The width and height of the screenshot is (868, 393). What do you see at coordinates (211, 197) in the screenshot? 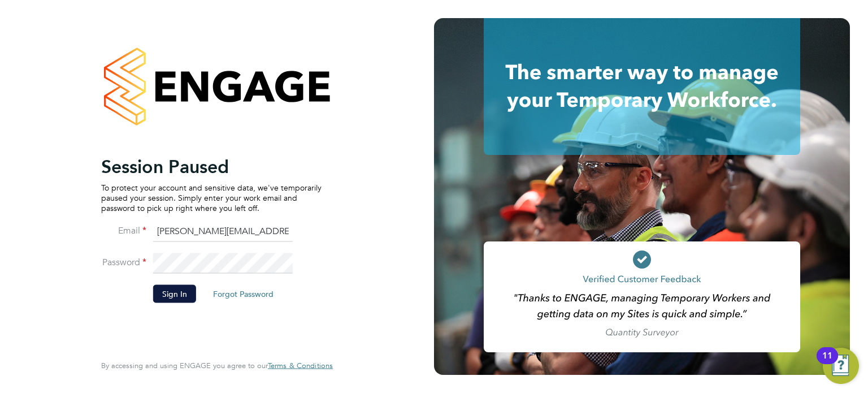
I see `p: To protect your account and sensitive data, we've temporarily paused your session. Simply enter y...` at bounding box center [211, 197].